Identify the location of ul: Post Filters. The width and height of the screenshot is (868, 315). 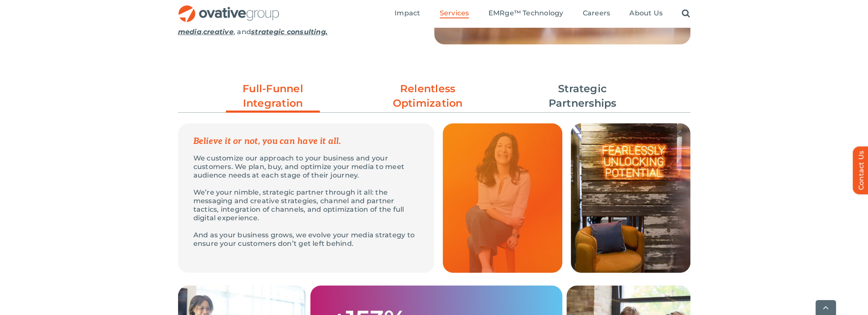
(434, 96).